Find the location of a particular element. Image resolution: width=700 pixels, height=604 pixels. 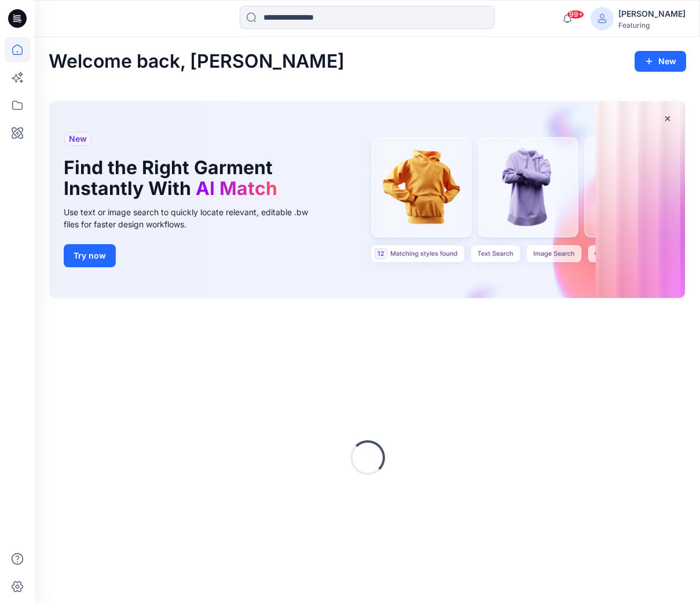

span: 99+ is located at coordinates (575, 14).